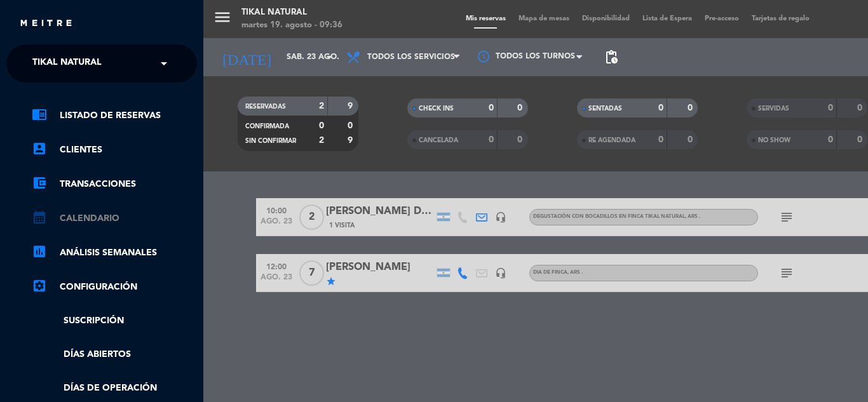 The image size is (868, 402). Describe the element at coordinates (45, 24) in the screenshot. I see `img: MEITRE` at that location.